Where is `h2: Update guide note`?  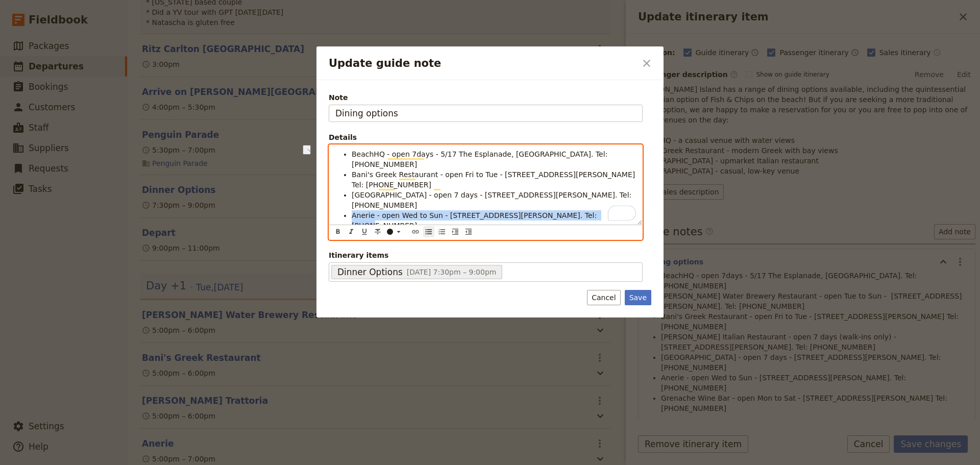 h2: Update guide note is located at coordinates (482, 63).